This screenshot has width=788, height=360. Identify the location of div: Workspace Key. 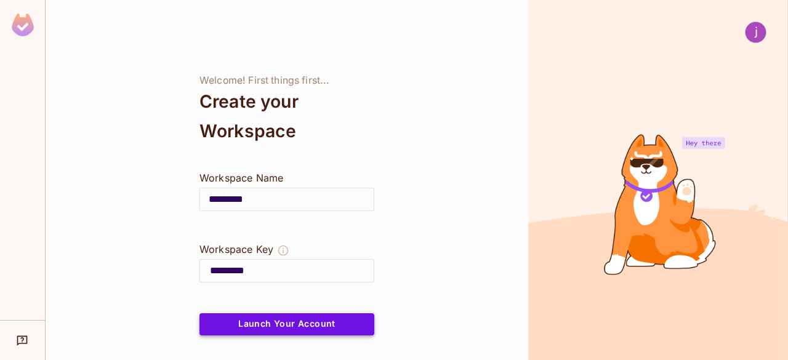
(236, 249).